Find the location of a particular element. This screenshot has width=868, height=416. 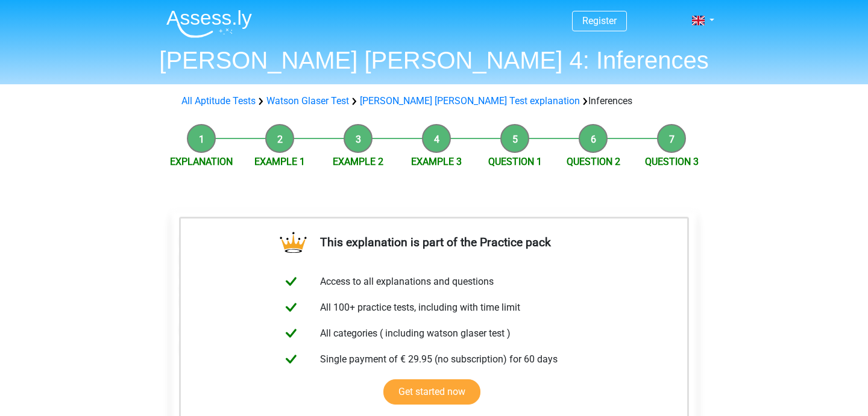

a: Question 3 is located at coordinates (671, 161).